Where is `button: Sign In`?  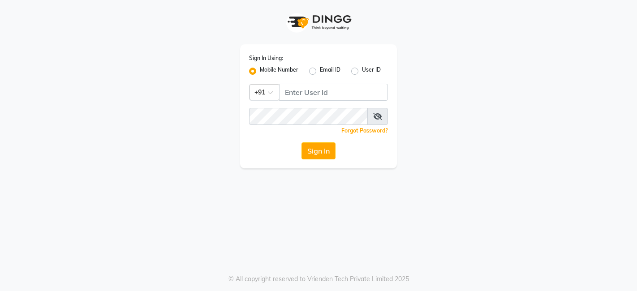 button: Sign In is located at coordinates (319, 151).